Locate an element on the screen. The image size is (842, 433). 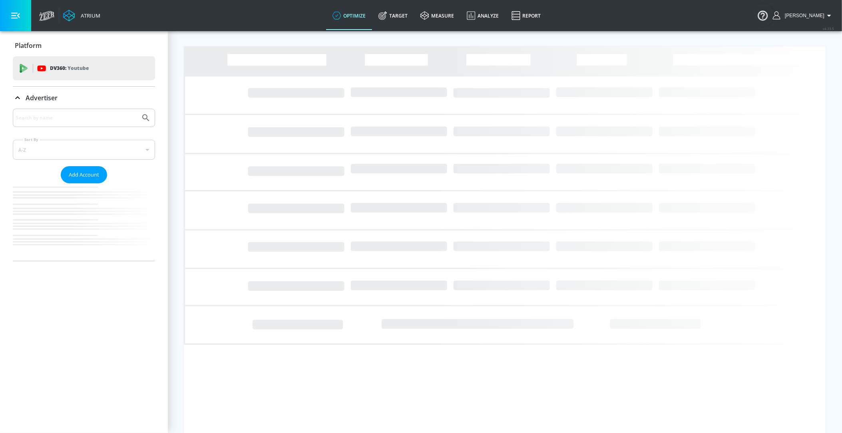
a: Atrium is located at coordinates (82, 16).